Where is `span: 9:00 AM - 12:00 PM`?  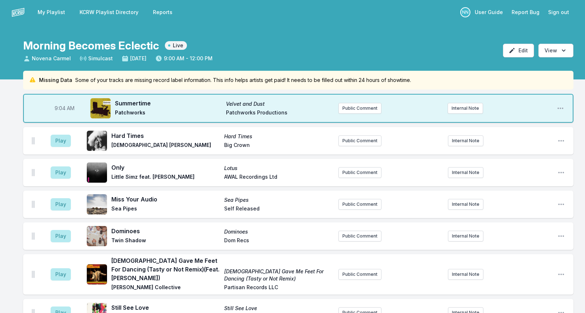 span: 9:00 AM - 12:00 PM is located at coordinates (184, 59).